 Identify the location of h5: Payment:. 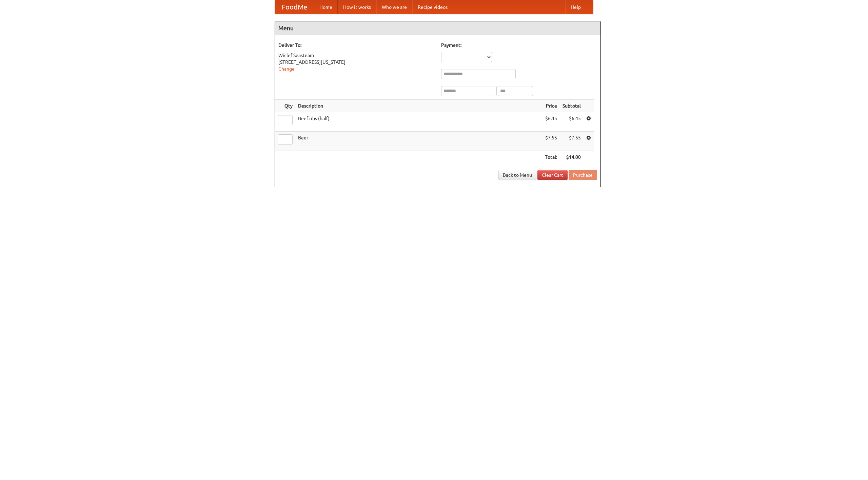
(519, 45).